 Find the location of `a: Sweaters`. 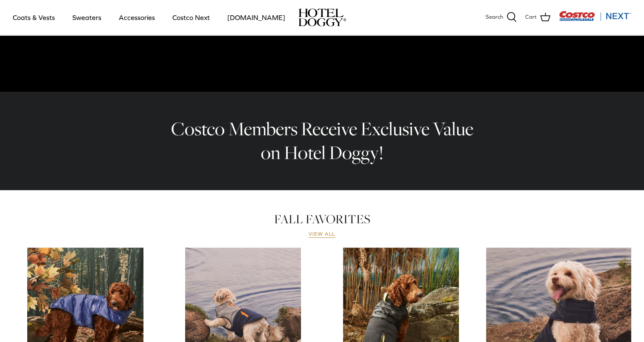

a: Sweaters is located at coordinates (87, 17).